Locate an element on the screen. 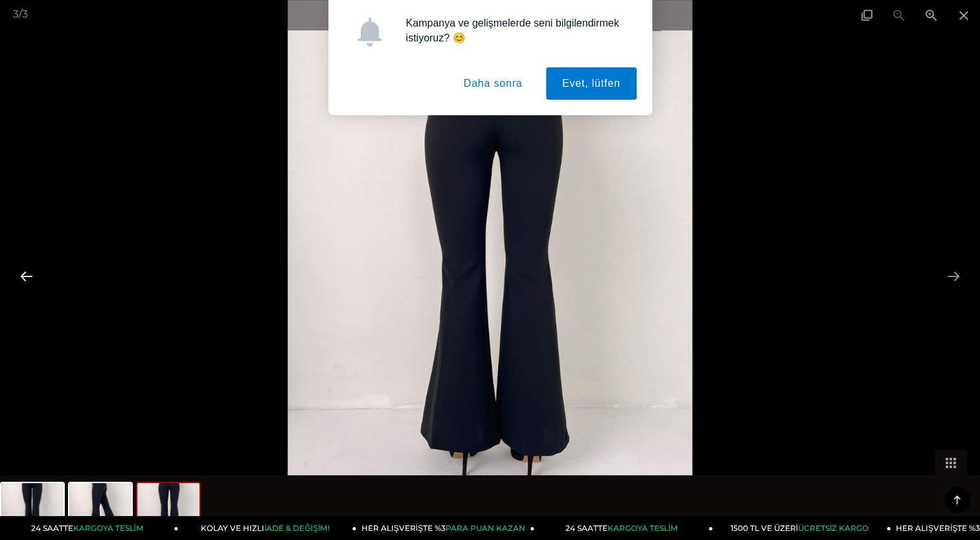 The image size is (980, 540). a: 1500 TL VE ÜZERİÜCRETSİZ KARGO is located at coordinates (802, 527).